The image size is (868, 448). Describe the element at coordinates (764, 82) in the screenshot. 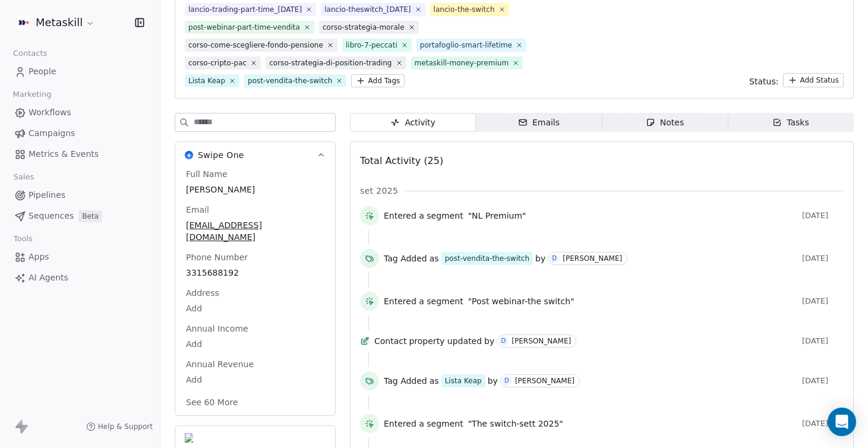

I see `span: Status:` at that location.